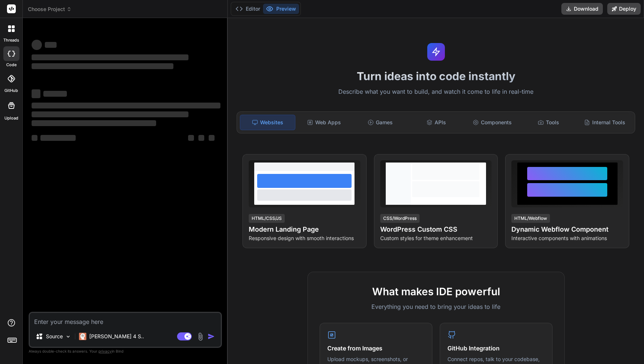 The image size is (644, 364). What do you see at coordinates (436, 292) in the screenshot?
I see `h2: What makes IDE powerful` at bounding box center [436, 292].